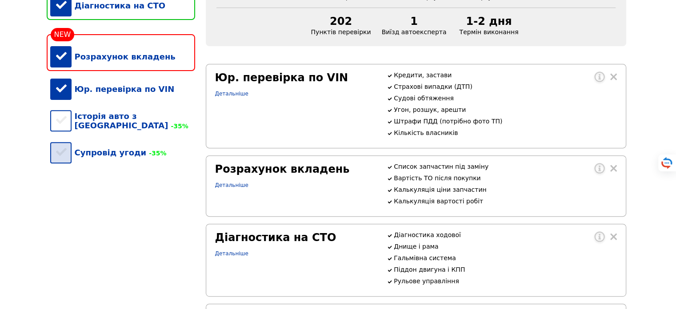 The image size is (676, 309). I want to click on div: Пунктів перевірки, so click(341, 25).